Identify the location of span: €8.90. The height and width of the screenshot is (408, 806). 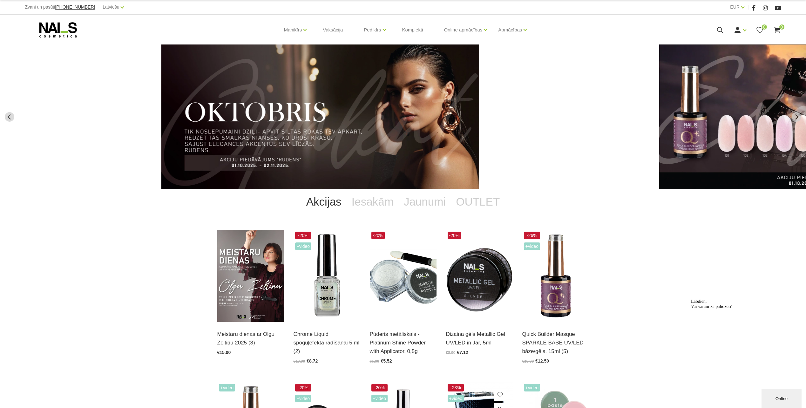
(451, 353).